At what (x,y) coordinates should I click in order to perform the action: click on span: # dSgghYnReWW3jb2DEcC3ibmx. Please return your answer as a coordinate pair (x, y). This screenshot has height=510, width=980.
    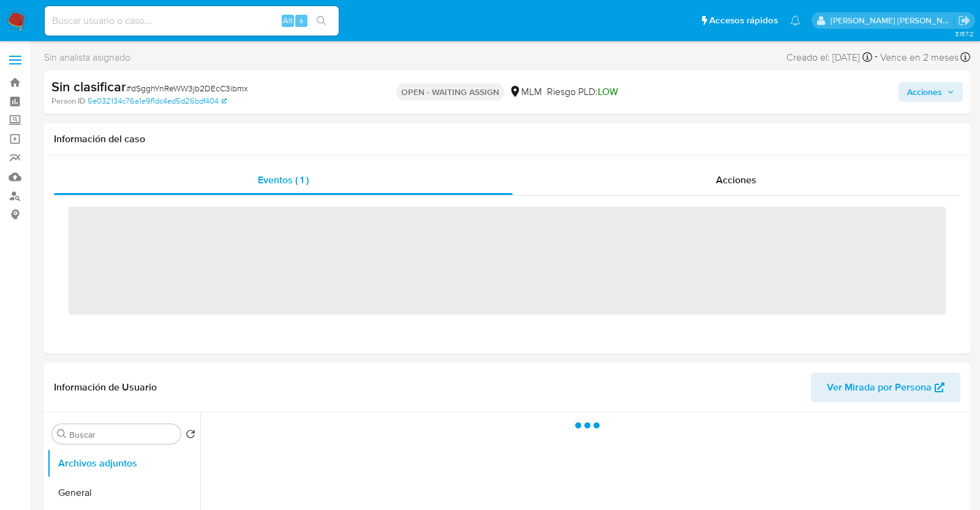
    Looking at the image, I should click on (187, 88).